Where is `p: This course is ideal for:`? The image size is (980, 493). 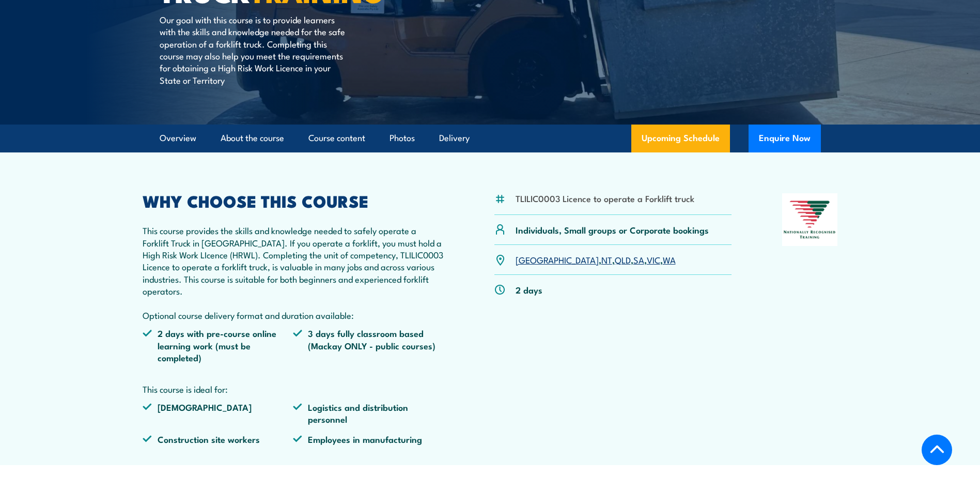 p: This course is ideal for: is located at coordinates (294, 389).